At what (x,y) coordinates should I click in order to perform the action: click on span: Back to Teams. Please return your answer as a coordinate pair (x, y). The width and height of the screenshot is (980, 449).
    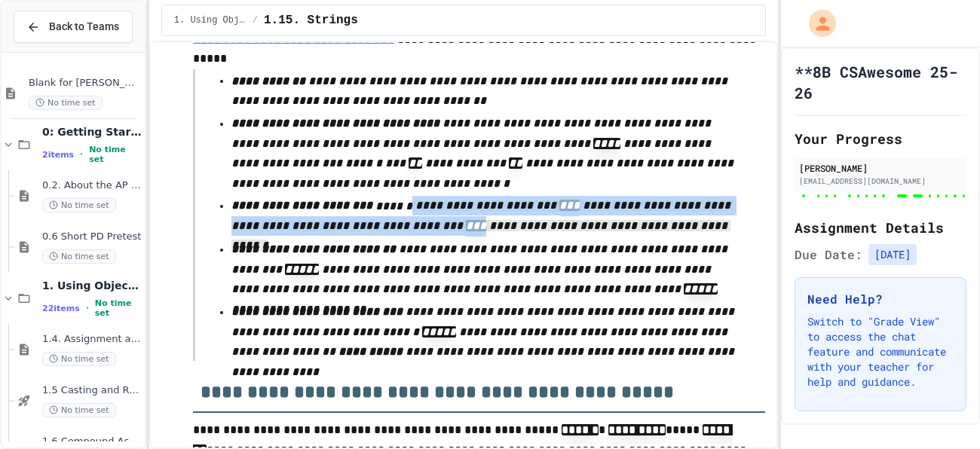
    Looking at the image, I should click on (84, 26).